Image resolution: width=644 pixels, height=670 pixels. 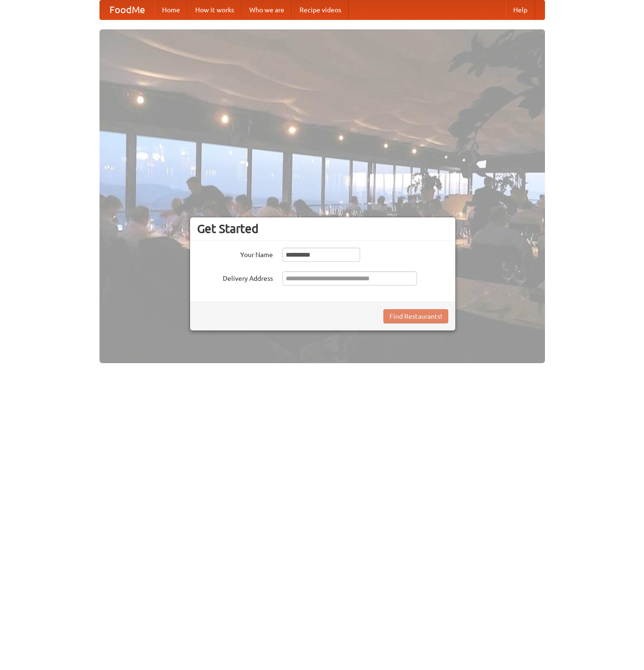 What do you see at coordinates (323, 229) in the screenshot?
I see `h3: Get Started` at bounding box center [323, 229].